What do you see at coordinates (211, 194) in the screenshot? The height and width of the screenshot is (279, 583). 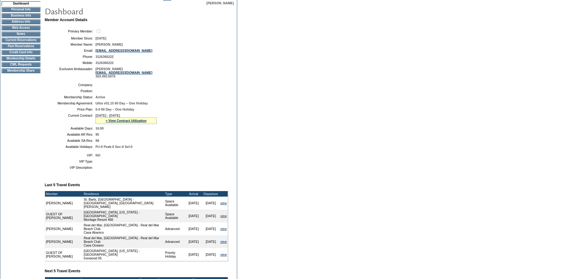 I see `td: Departure` at bounding box center [211, 194].